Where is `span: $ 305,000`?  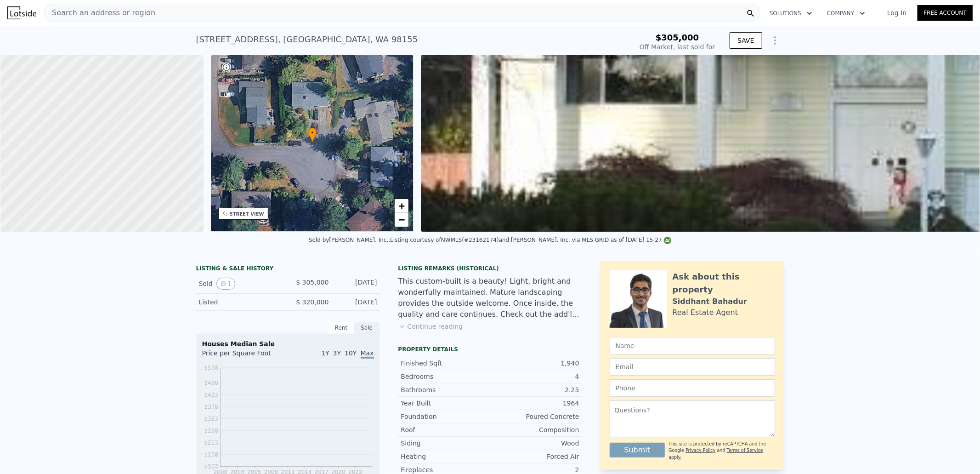 span: $ 305,000 is located at coordinates (311, 283).